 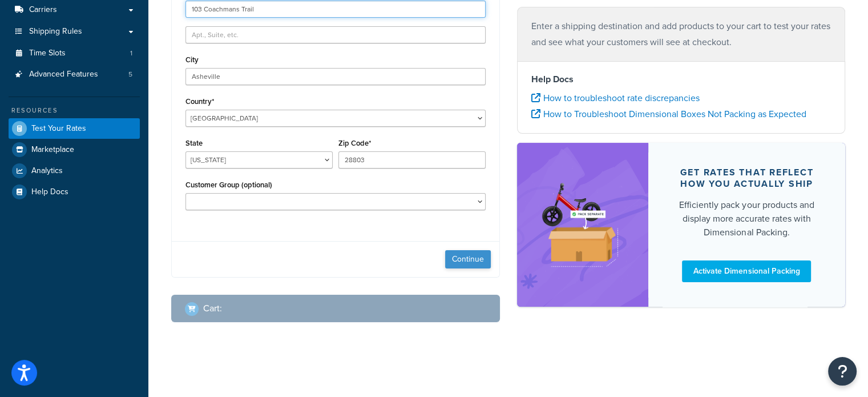 I want to click on label: Zip Code*, so click(x=354, y=143).